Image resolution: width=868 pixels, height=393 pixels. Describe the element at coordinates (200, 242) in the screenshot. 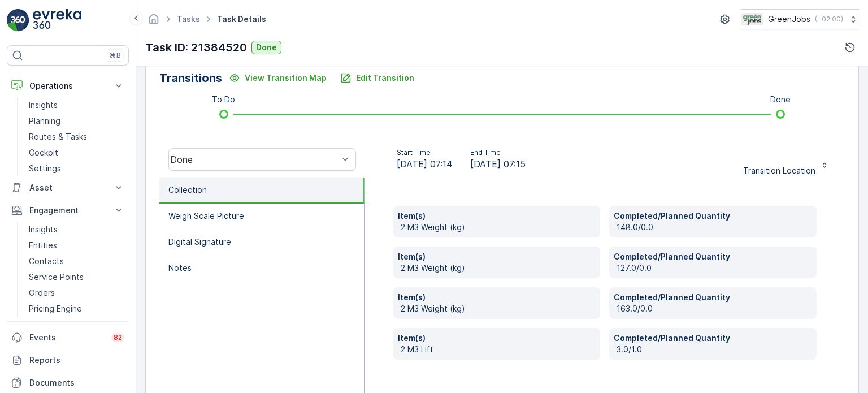

I see `p: Digital Signature` at that location.